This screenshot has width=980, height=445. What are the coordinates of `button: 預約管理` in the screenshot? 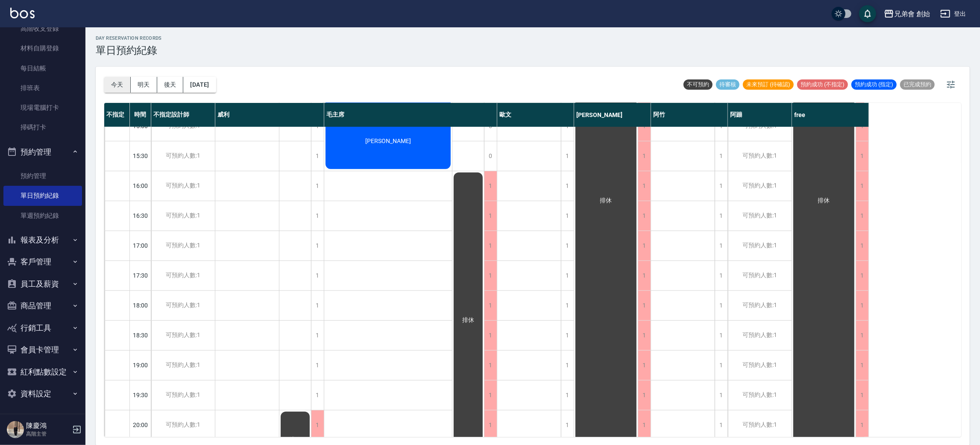 It's located at (42, 152).